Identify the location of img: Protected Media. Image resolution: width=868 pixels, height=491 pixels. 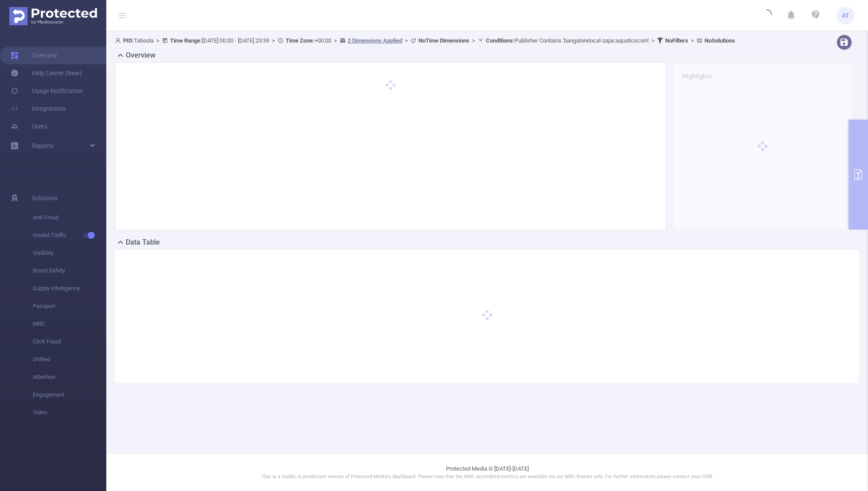
(53, 16).